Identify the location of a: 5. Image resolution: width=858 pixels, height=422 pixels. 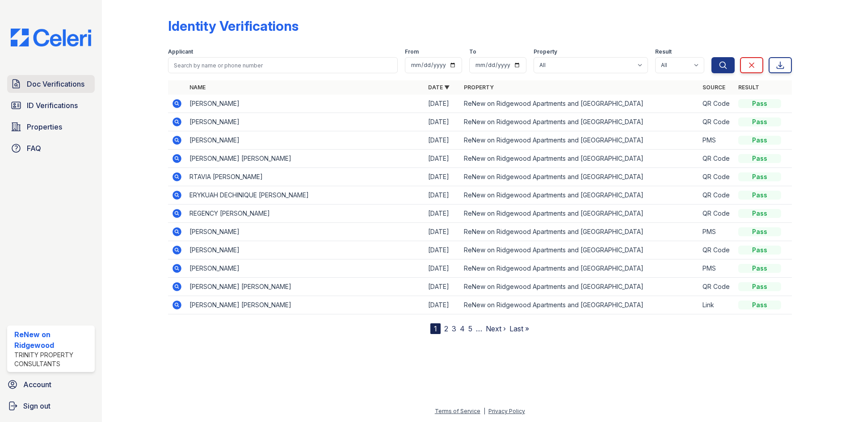
(470, 329).